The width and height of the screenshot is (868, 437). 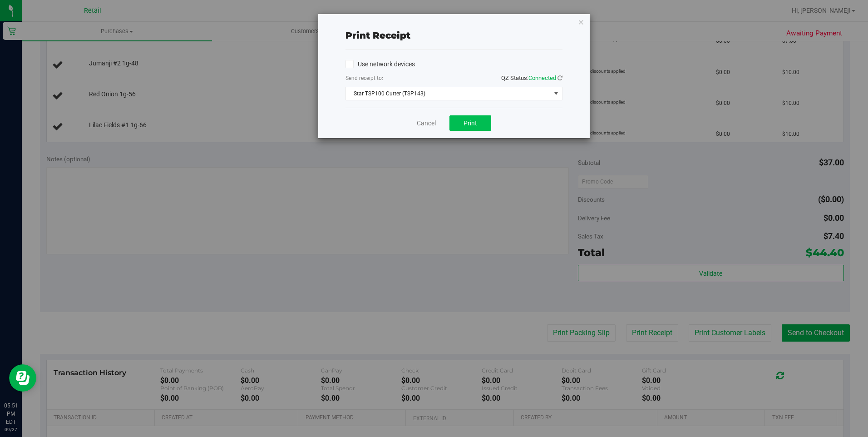 I want to click on label: Send receipt to:, so click(x=364, y=78).